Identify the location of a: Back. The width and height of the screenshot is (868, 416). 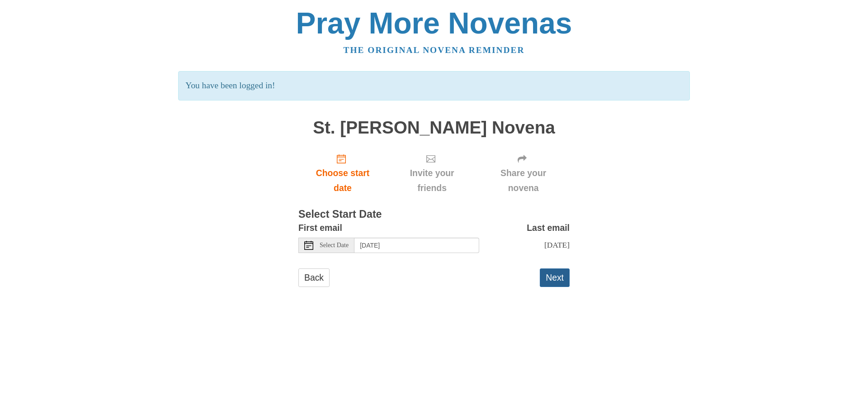
(314, 277).